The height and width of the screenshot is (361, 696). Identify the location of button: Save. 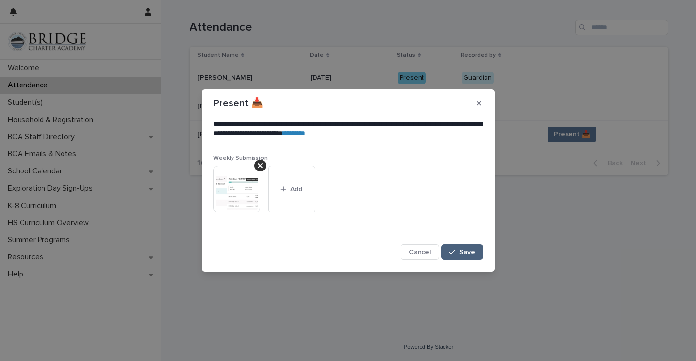
(461, 252).